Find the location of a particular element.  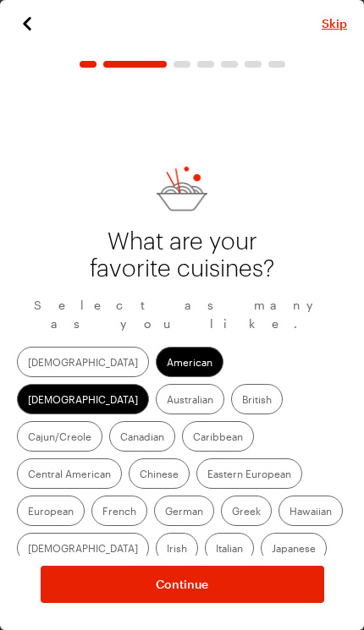

span: Continue is located at coordinates (182, 585).